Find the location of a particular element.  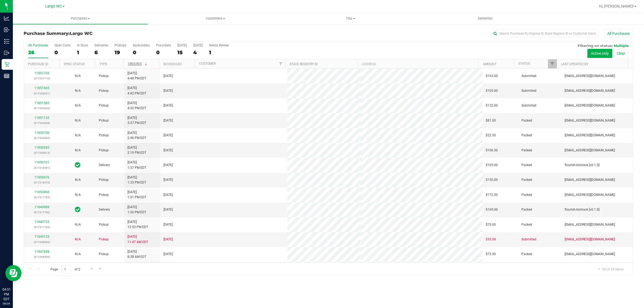

a: Purchase ID is located at coordinates (38, 64).